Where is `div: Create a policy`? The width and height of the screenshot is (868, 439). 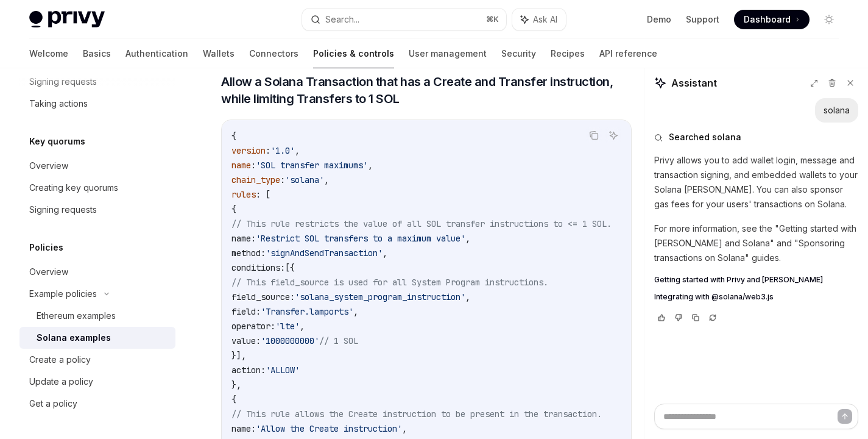 div: Create a policy is located at coordinates (59, 360).